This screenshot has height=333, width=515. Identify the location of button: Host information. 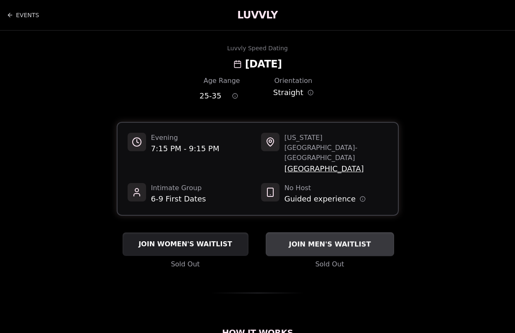
(362, 199).